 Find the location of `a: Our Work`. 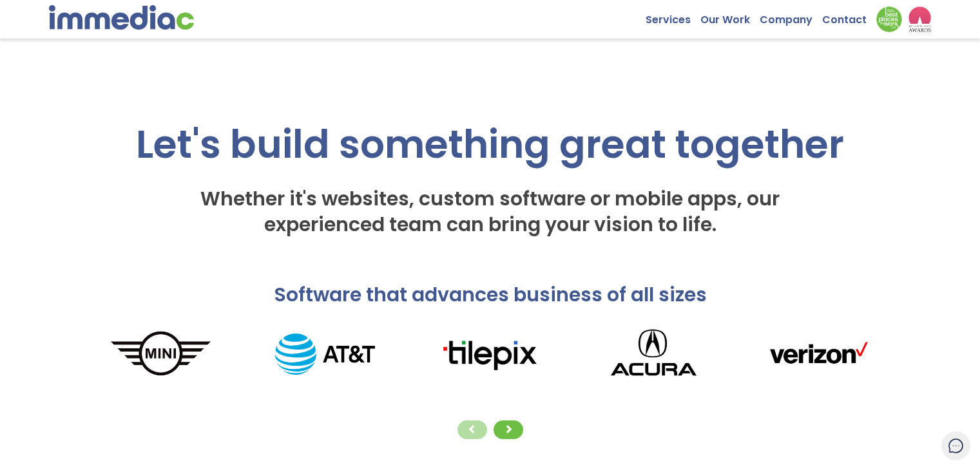

a: Our Work is located at coordinates (730, 16).